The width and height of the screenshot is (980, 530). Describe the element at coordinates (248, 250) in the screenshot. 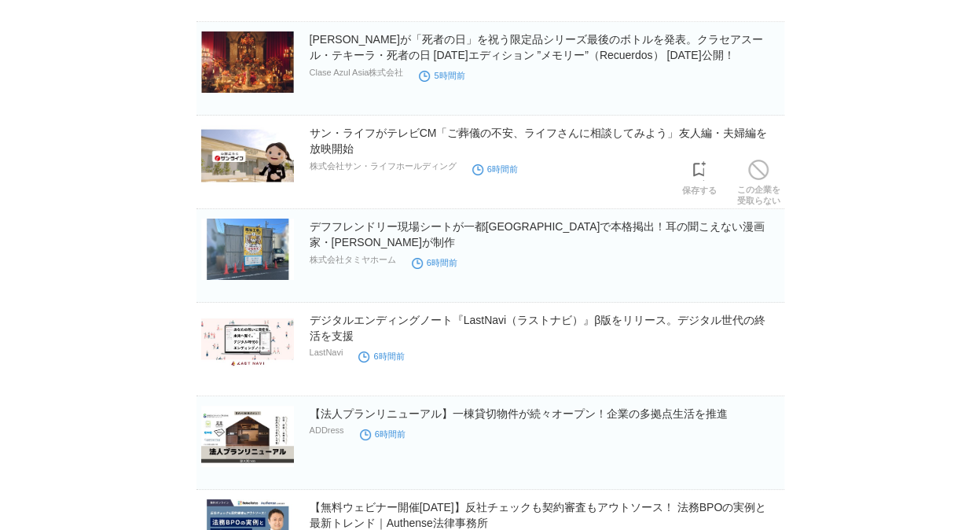

I see `img: 83151-31-7ae0f2b18588b1de0e80a613167204fd-1477x1108.jpg` at that location.